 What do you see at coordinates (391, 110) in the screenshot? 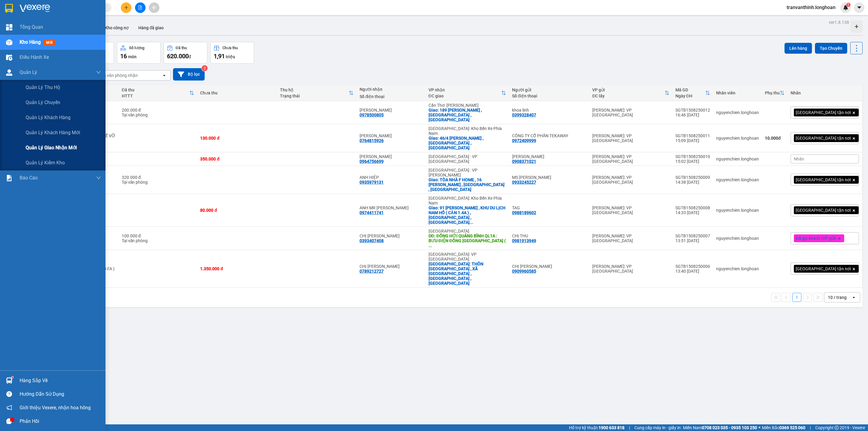
I see `div: ANH MINH` at bounding box center [391, 110].